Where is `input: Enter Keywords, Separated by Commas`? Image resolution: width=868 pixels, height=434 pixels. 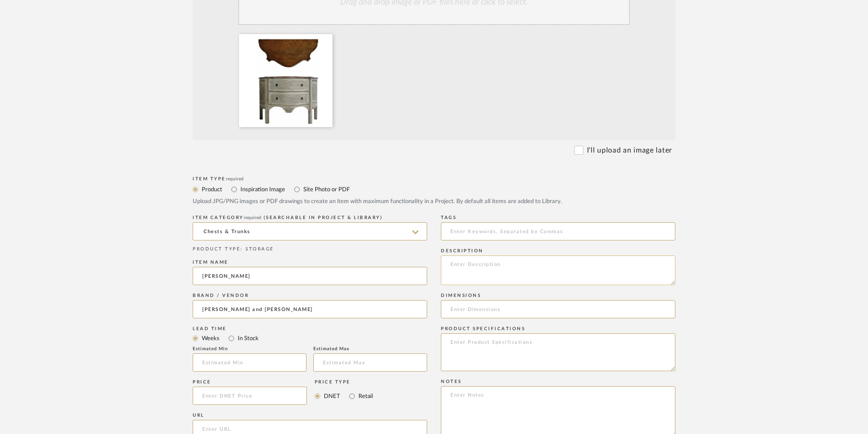
input: Enter Keywords, Separated by Commas is located at coordinates (558, 231).